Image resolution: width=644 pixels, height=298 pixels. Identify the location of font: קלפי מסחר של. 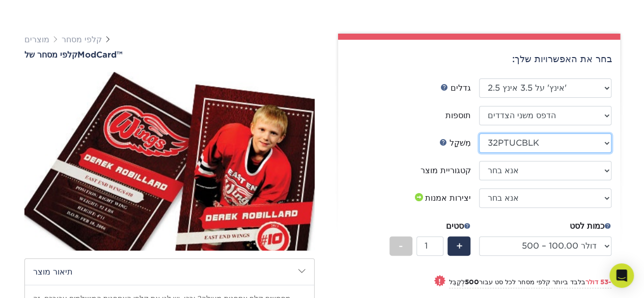
(51, 55).